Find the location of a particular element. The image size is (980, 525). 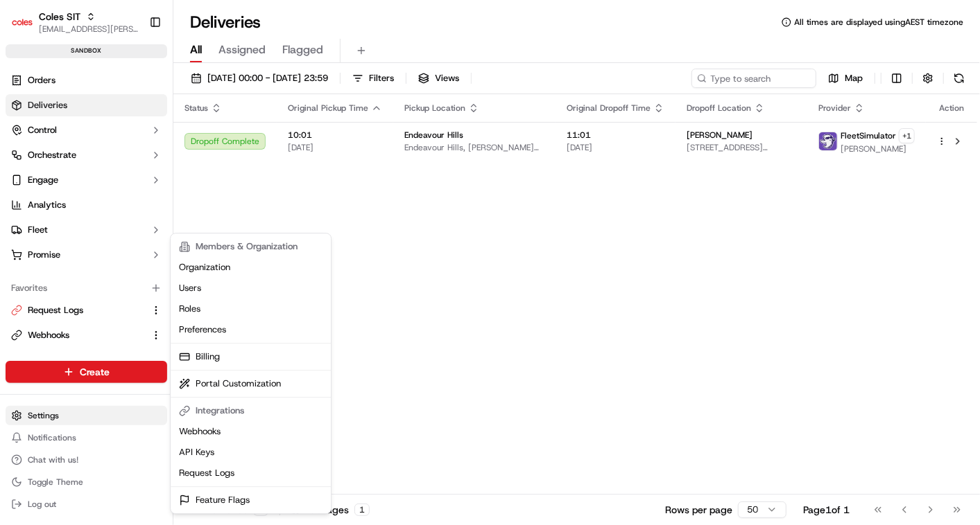

a: 💻API Documentation is located at coordinates (170, 208).